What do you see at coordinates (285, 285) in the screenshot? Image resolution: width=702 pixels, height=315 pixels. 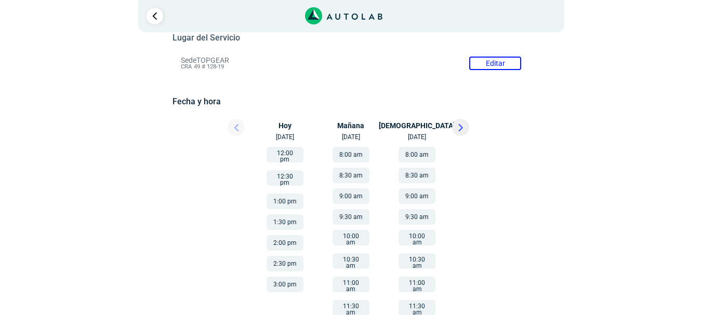 I see `button: 3:00 pm` at bounding box center [285, 285].